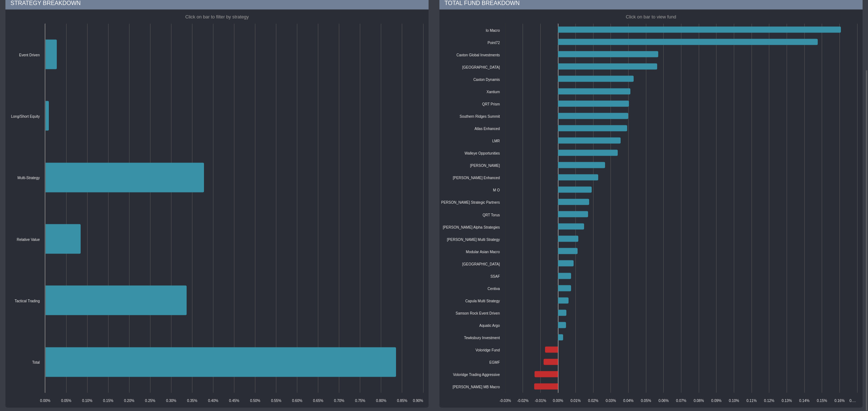 The image size is (868, 411). I want to click on text: 0.50%, so click(255, 400).